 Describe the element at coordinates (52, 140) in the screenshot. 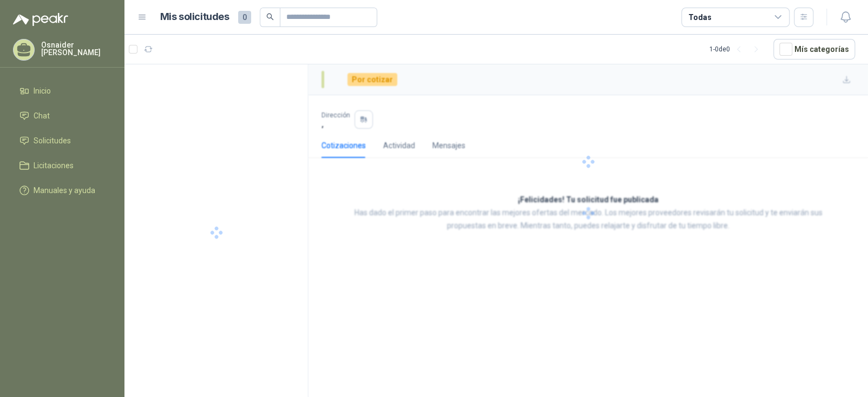

I see `span: Solicitudes` at that location.